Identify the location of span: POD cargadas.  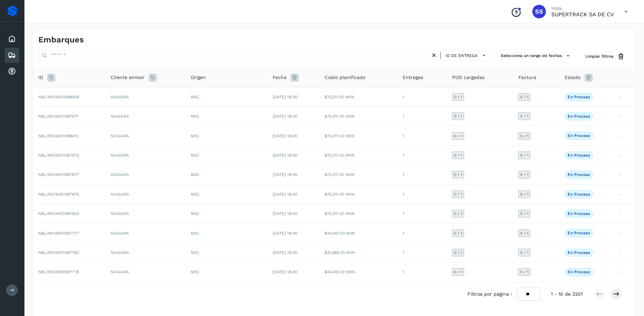
(468, 77).